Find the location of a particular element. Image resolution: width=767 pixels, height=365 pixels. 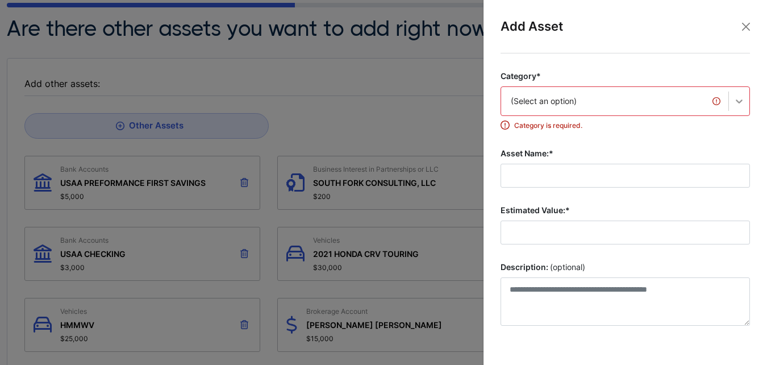

label: Estimated Value:* is located at coordinates (625, 210).